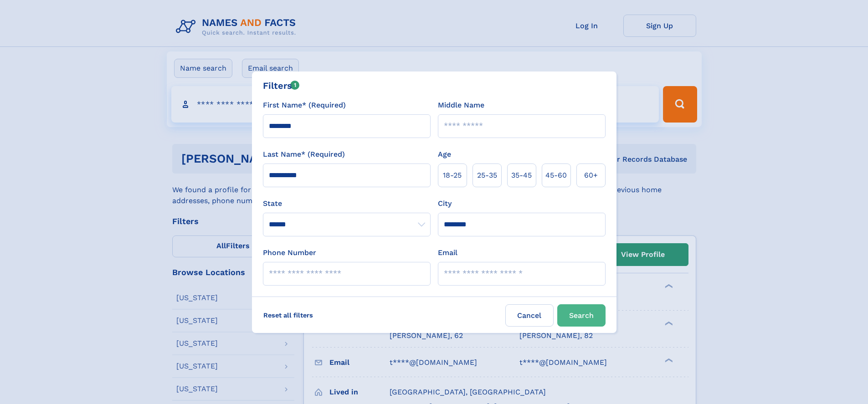 The height and width of the screenshot is (404, 868). What do you see at coordinates (444, 204) in the screenshot?
I see `label: City` at bounding box center [444, 204].